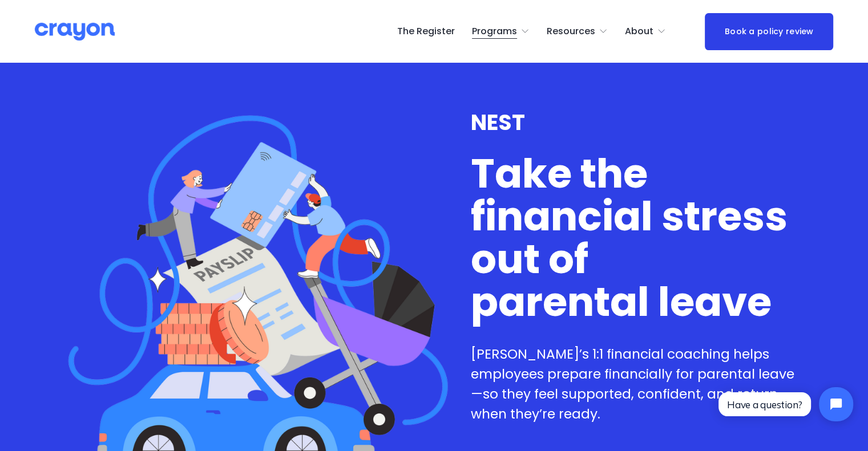  I want to click on button: Open chat widget, so click(127, 27).